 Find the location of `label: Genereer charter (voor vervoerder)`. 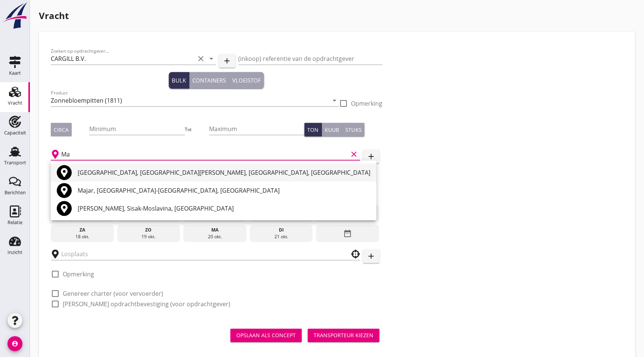

label: Genereer charter (voor vervoerder) is located at coordinates (113, 294).